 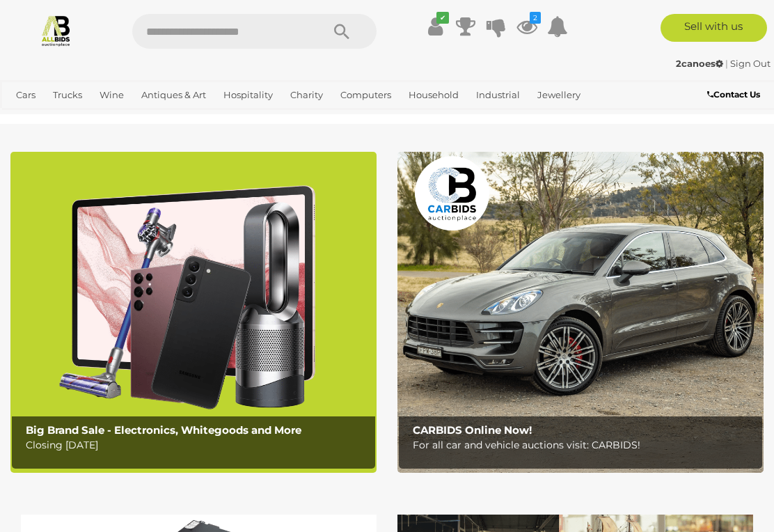 I want to click on img: CARBIDS Online Now!, so click(x=581, y=312).